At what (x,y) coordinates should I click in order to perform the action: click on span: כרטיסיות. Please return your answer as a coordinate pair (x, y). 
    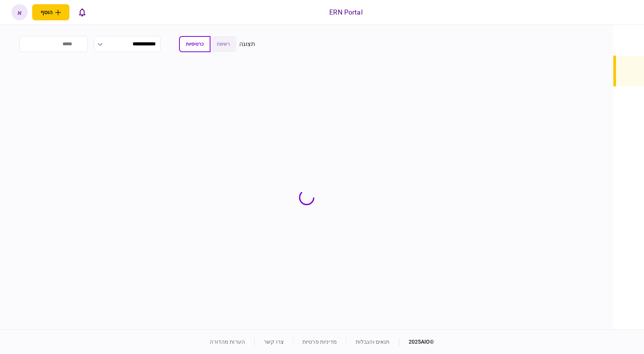
    Looking at the image, I should click on (195, 44).